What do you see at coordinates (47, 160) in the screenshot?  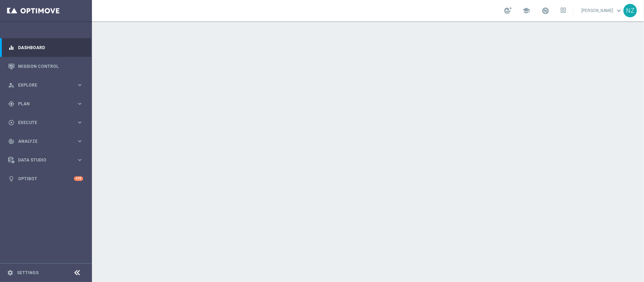 I see `span: Data Studio` at bounding box center [47, 160].